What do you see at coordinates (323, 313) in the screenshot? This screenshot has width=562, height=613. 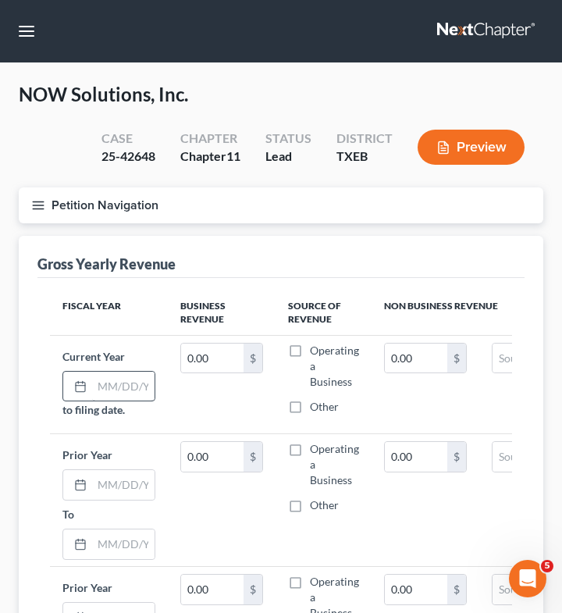 I see `th: Source of Revenue` at bounding box center [323, 313].